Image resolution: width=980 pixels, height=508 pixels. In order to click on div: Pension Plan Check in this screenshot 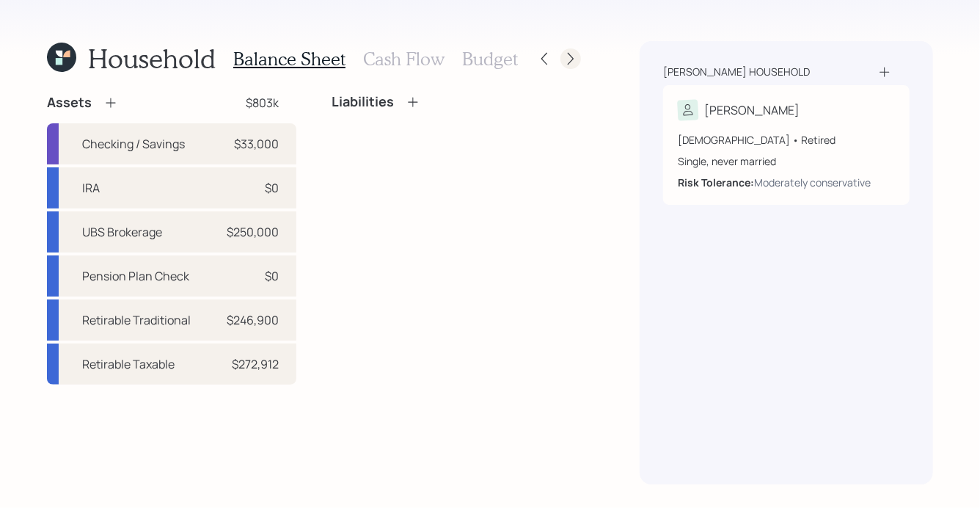, I will do `click(135, 275)`.